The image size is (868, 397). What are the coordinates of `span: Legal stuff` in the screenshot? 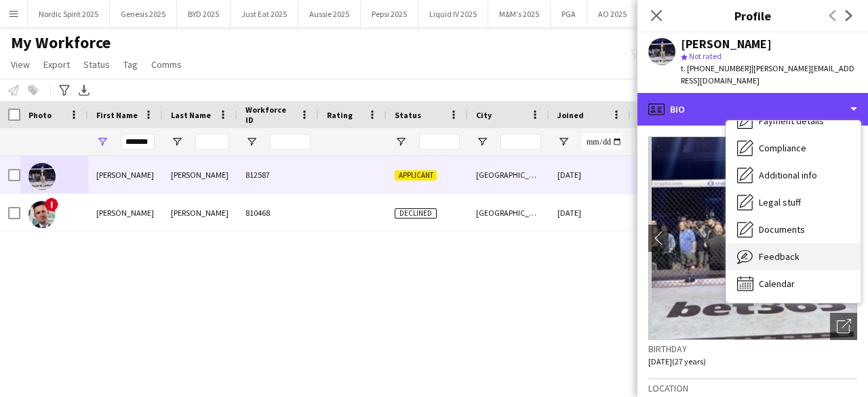 It's located at (780, 202).